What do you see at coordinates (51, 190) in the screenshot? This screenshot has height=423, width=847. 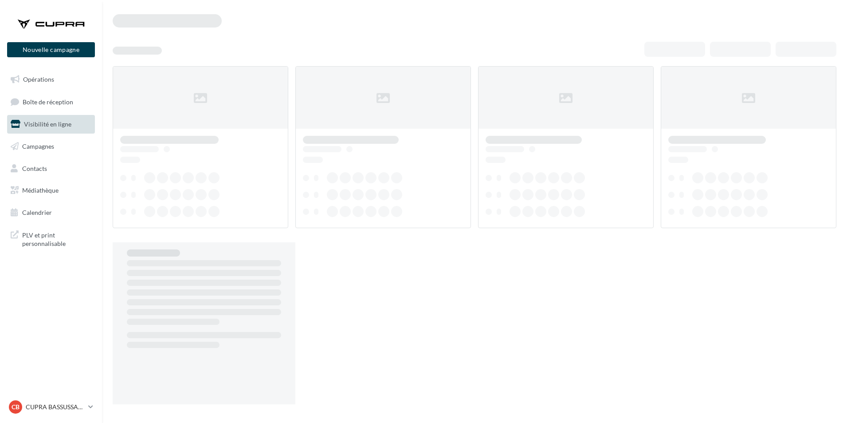 I see `a: Médiathèque` at bounding box center [51, 190].